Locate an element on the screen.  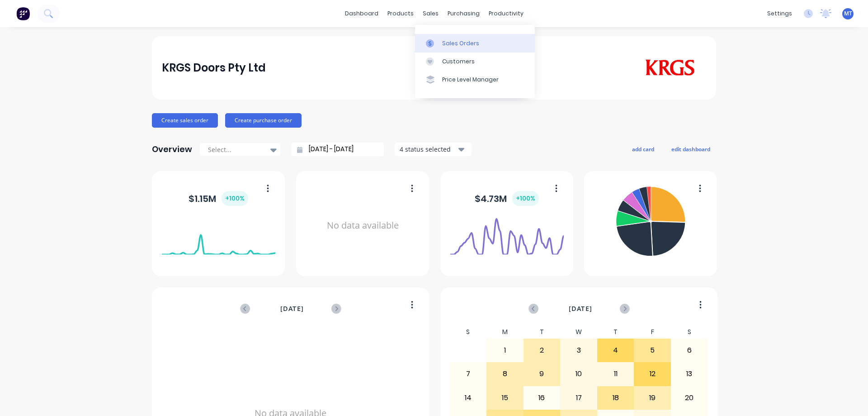
button: edit dashboard is located at coordinates (690, 149).